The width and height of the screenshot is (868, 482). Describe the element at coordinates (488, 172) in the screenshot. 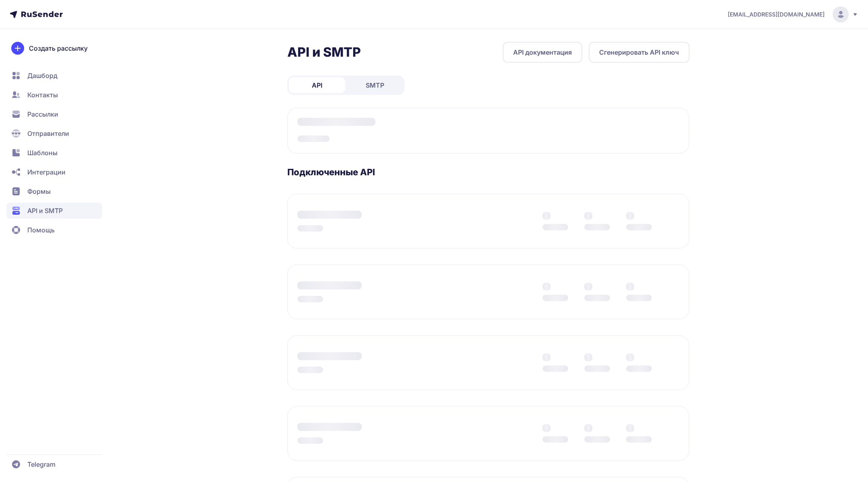

I see `h3: Подключенные API` at that location.